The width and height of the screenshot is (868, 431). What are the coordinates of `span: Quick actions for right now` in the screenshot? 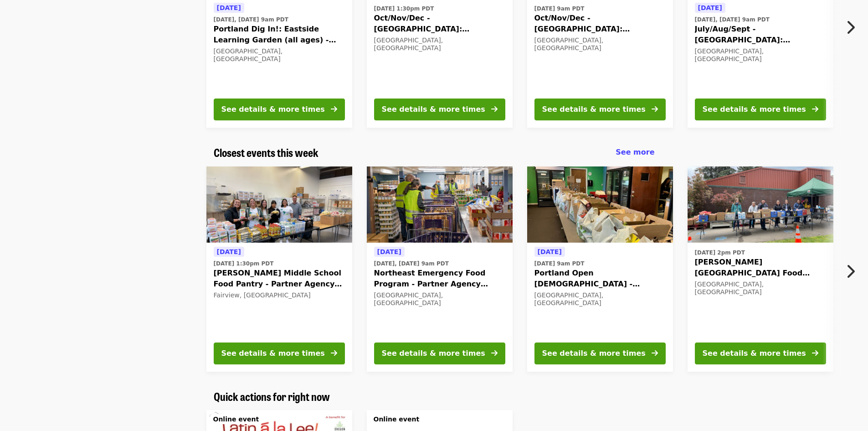 It's located at (272, 396).